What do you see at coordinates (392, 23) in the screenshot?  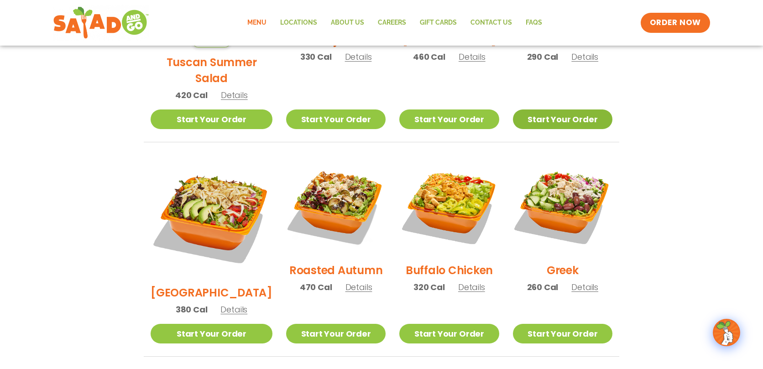 I see `a: Careers` at bounding box center [392, 23].